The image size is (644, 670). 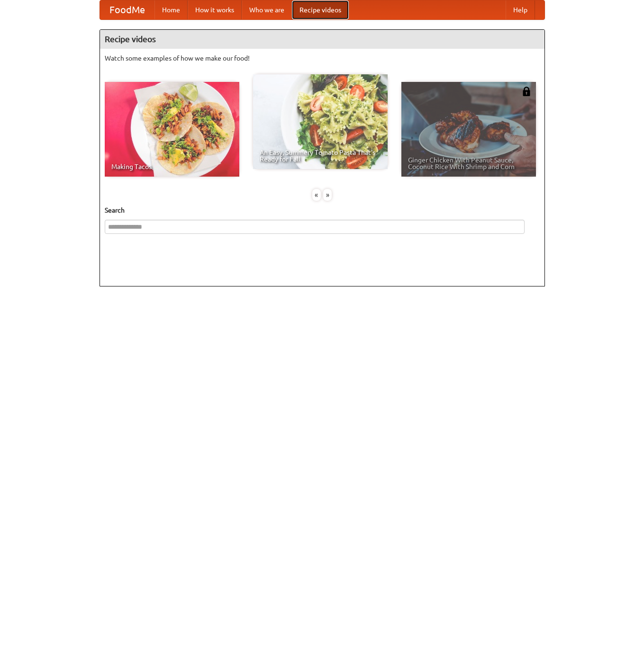 What do you see at coordinates (526, 92) in the screenshot?
I see `img: 483408.png` at bounding box center [526, 92].